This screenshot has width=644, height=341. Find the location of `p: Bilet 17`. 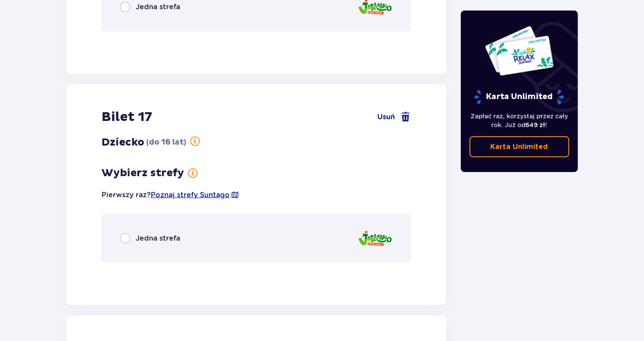

p: Bilet 17 is located at coordinates (127, 117).